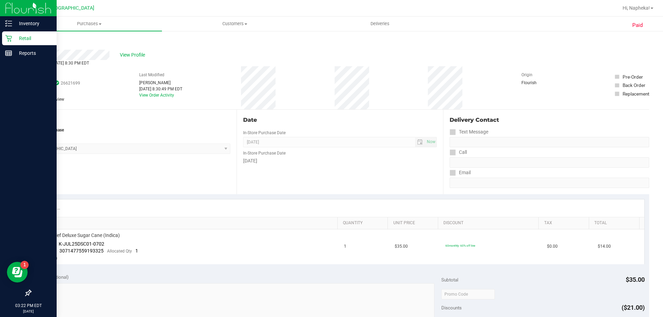 This screenshot has width=663, height=317. I want to click on div: Delivery Contact, so click(550, 120).